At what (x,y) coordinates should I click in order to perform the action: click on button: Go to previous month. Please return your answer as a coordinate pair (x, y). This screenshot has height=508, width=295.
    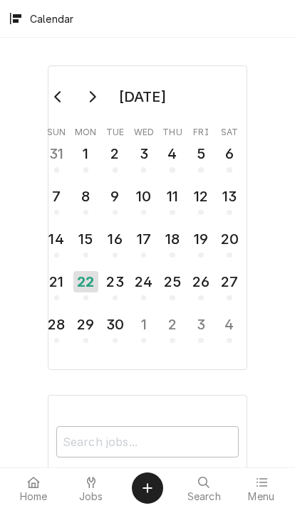
    Looking at the image, I should click on (58, 97).